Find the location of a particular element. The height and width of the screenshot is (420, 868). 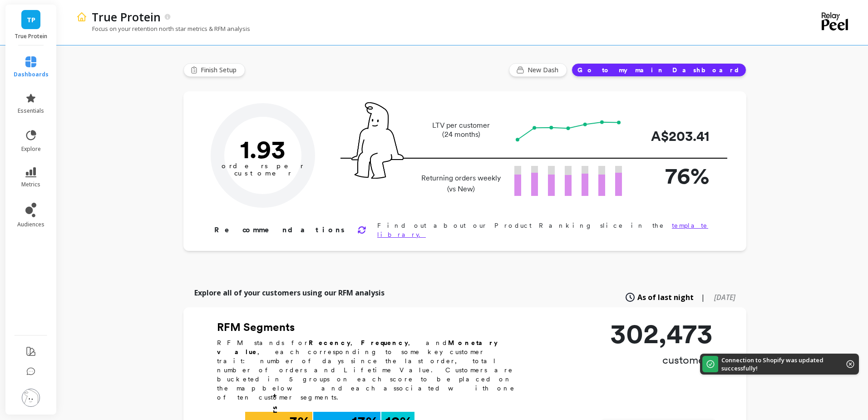

img: pal seatted on line is located at coordinates (377, 140).